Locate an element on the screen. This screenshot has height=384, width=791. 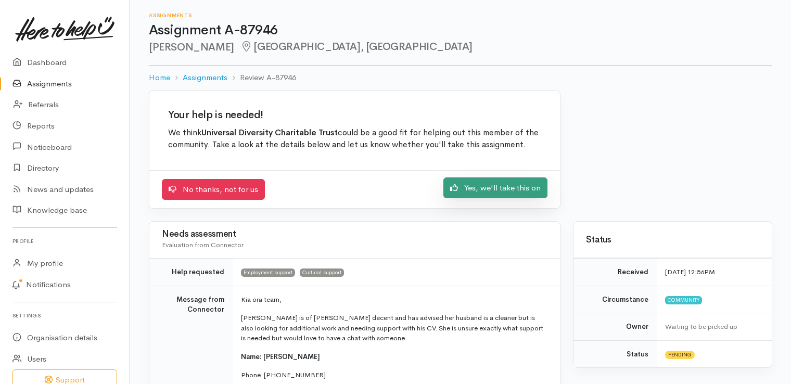
h6: Profile is located at coordinates (65, 241).